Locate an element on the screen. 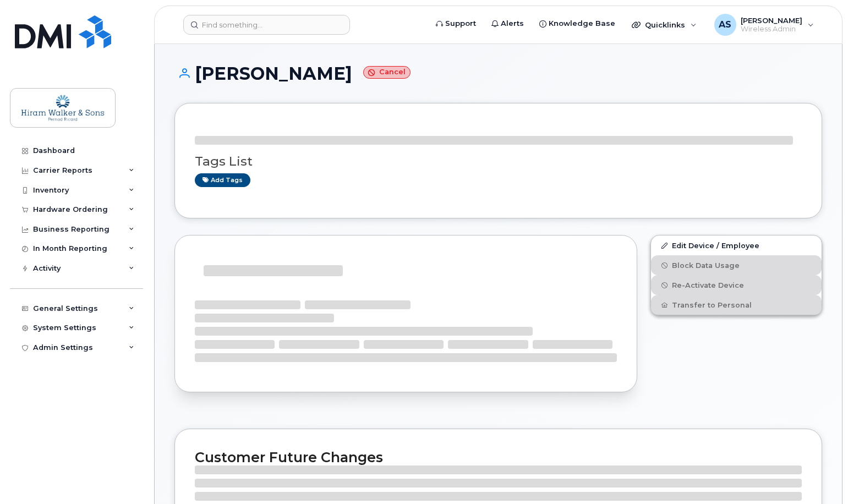 This screenshot has width=848, height=504. button: Transfer to Personal is located at coordinates (736, 305).